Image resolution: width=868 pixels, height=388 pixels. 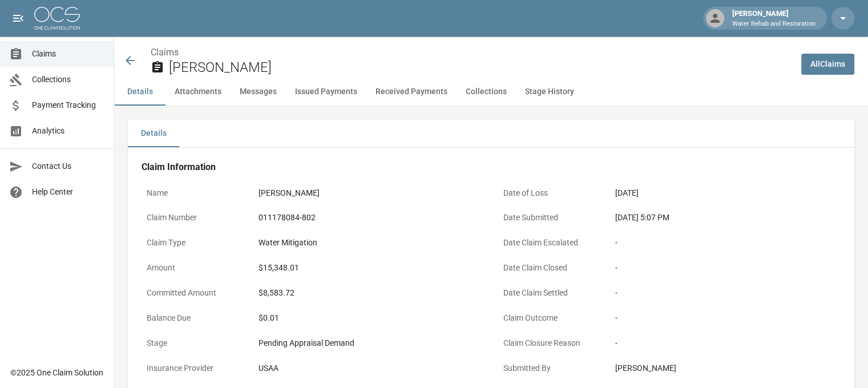 What do you see at coordinates (193, 318) in the screenshot?
I see `p: Balance Due` at bounding box center [193, 318].